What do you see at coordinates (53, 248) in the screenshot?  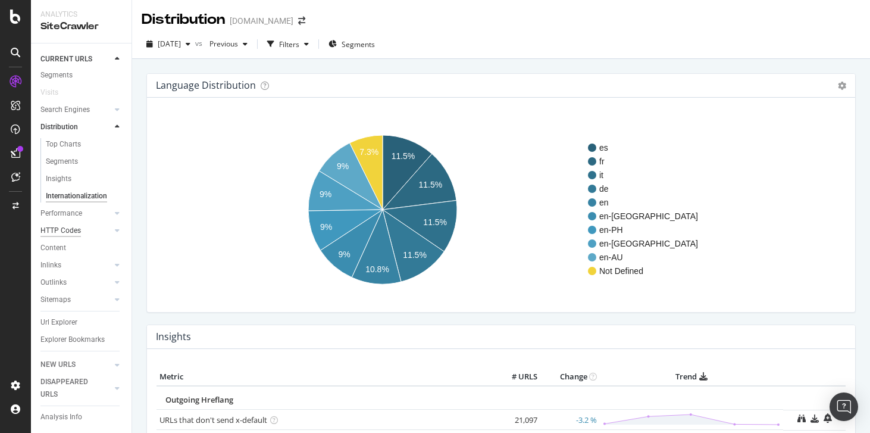 I see `div: Content` at bounding box center [53, 248].